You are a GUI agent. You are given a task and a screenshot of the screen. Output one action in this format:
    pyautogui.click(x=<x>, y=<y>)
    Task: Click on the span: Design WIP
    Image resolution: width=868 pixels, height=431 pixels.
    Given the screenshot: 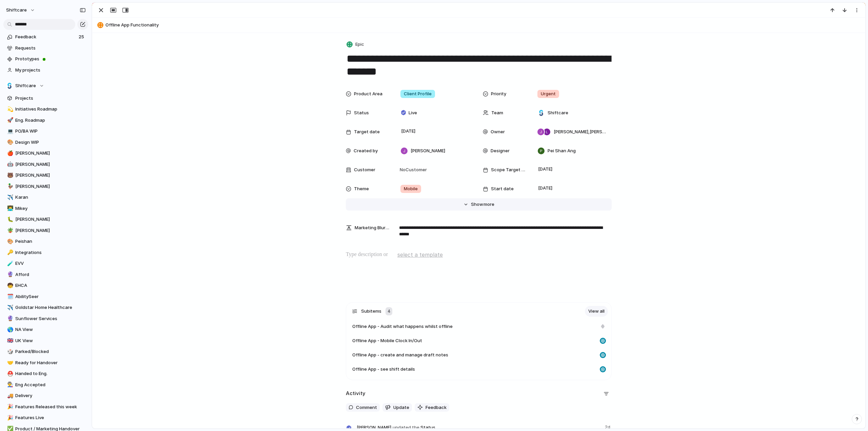 What is the action you would take?
    pyautogui.click(x=51, y=142)
    